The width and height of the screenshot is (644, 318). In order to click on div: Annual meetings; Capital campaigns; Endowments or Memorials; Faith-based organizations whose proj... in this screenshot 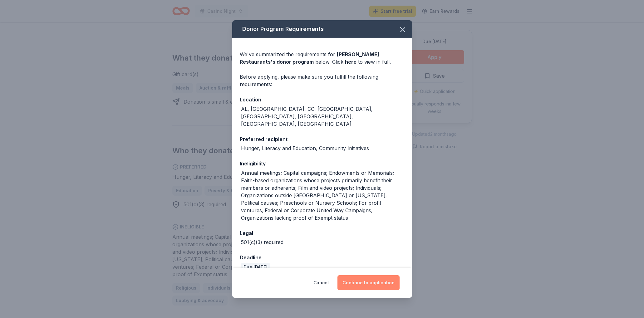, I will do `click(323, 195)`.